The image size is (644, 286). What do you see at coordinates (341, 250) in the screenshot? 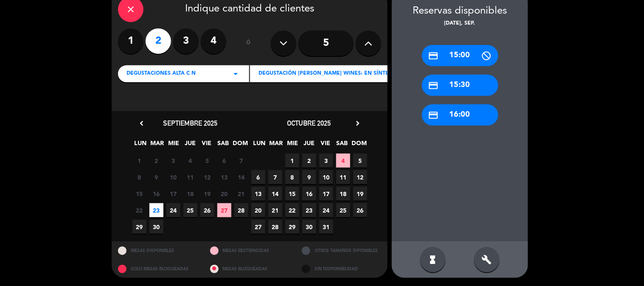
I see `div: OTROS TAMAÑOS DIPONIBLES` at bounding box center [341, 250].